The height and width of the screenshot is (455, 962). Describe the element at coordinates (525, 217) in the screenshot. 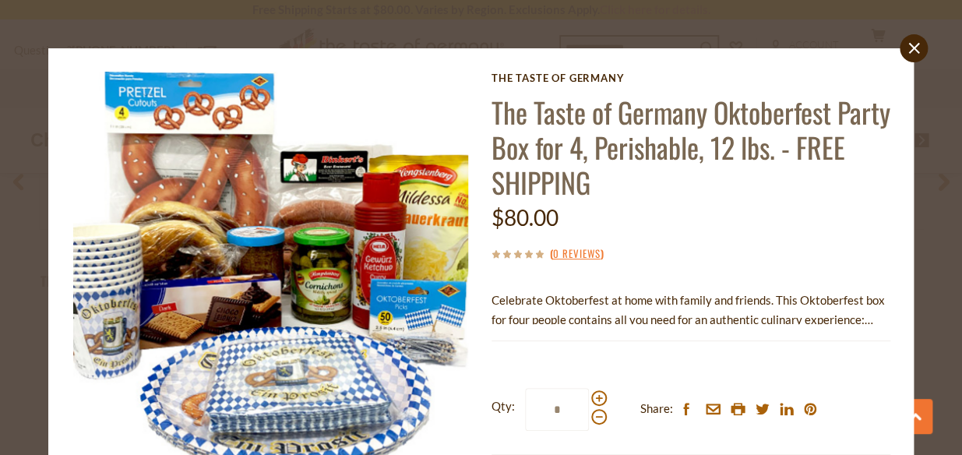

I see `span: $80.00` at that location.